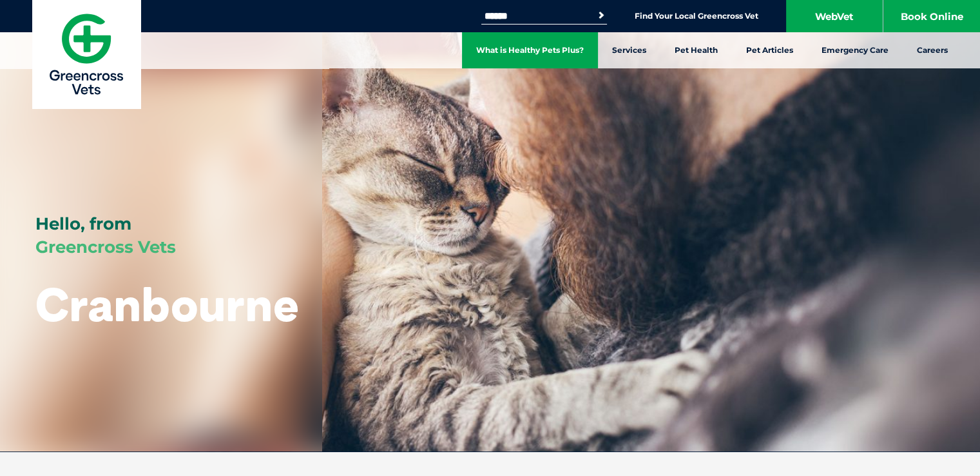 The height and width of the screenshot is (476, 980). What do you see at coordinates (932, 50) in the screenshot?
I see `a: Careers` at bounding box center [932, 50].